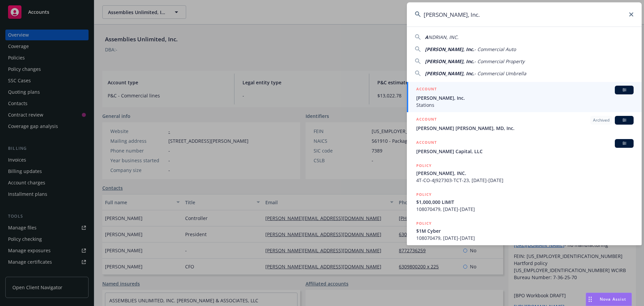 This screenshot has height=306, width=644. What do you see at coordinates (613, 299) in the screenshot?
I see `span: Nova Assist` at bounding box center [613, 299].